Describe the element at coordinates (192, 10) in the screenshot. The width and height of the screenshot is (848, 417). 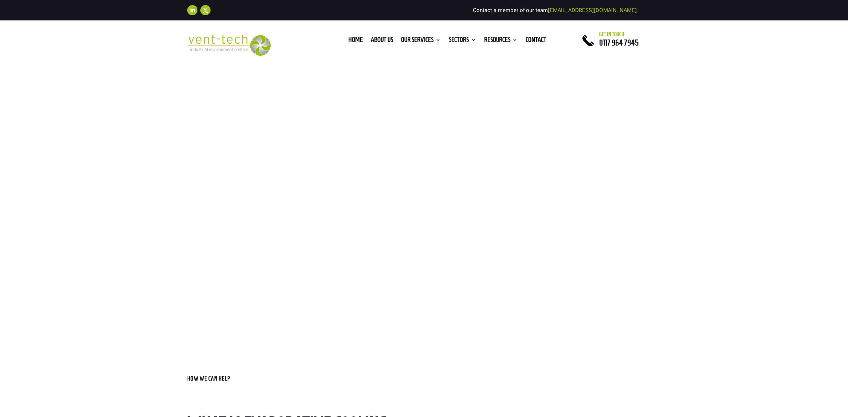
I see `a: Follow on LinkedIn` at that location.